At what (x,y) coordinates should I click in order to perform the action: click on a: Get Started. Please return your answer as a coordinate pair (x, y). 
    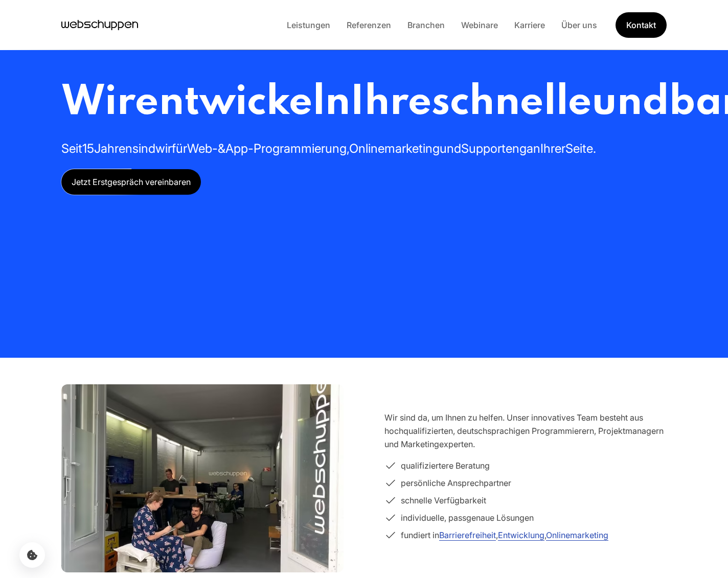
    Looking at the image, I should click on (641, 25).